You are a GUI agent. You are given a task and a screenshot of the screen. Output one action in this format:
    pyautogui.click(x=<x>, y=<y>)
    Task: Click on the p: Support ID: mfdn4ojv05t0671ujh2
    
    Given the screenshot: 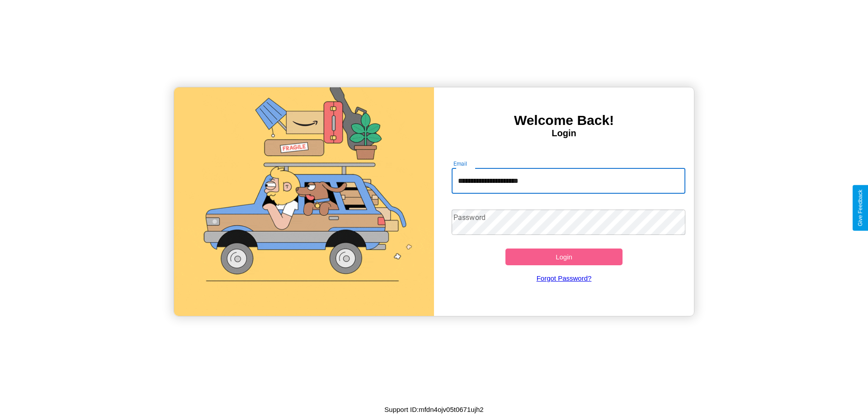 What is the action you would take?
    pyautogui.click(x=433, y=409)
    